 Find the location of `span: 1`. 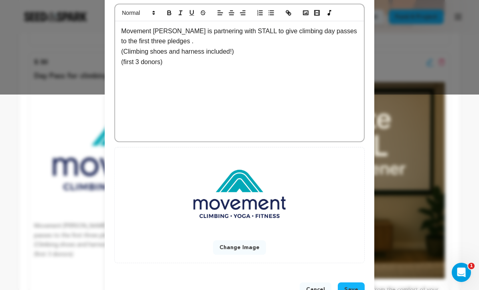

span: 1 is located at coordinates (471, 266).